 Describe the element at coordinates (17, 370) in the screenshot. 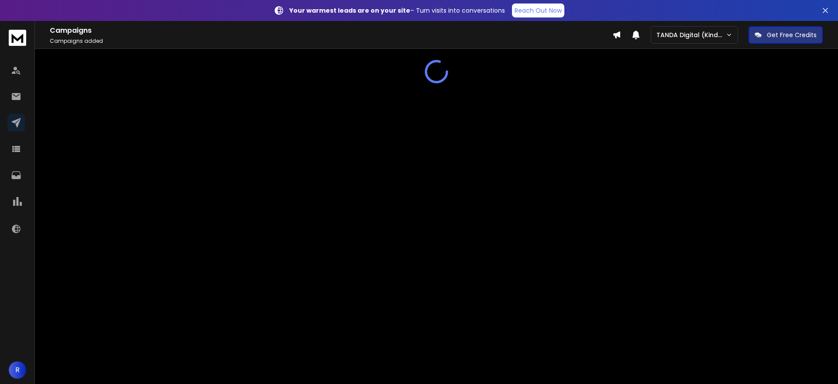

I see `button: R` at that location.